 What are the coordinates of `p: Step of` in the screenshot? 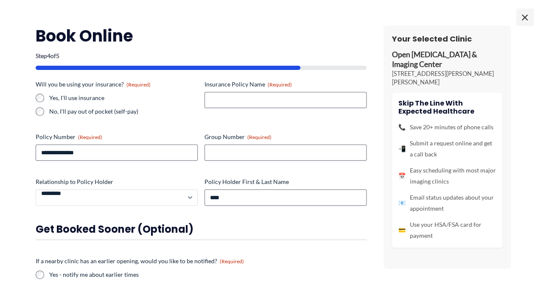 It's located at (201, 56).